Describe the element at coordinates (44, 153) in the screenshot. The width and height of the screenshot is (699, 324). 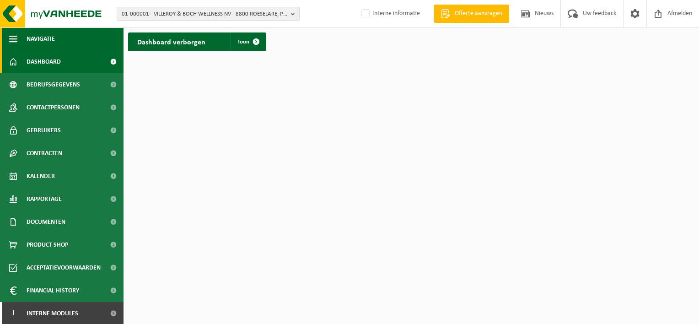
I see `span: Contracten` at that location.